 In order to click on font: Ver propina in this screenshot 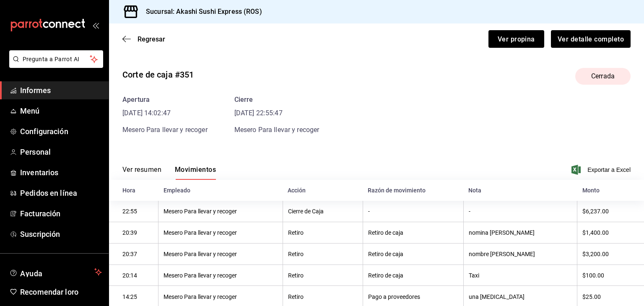, I will do `click(516, 38)`.